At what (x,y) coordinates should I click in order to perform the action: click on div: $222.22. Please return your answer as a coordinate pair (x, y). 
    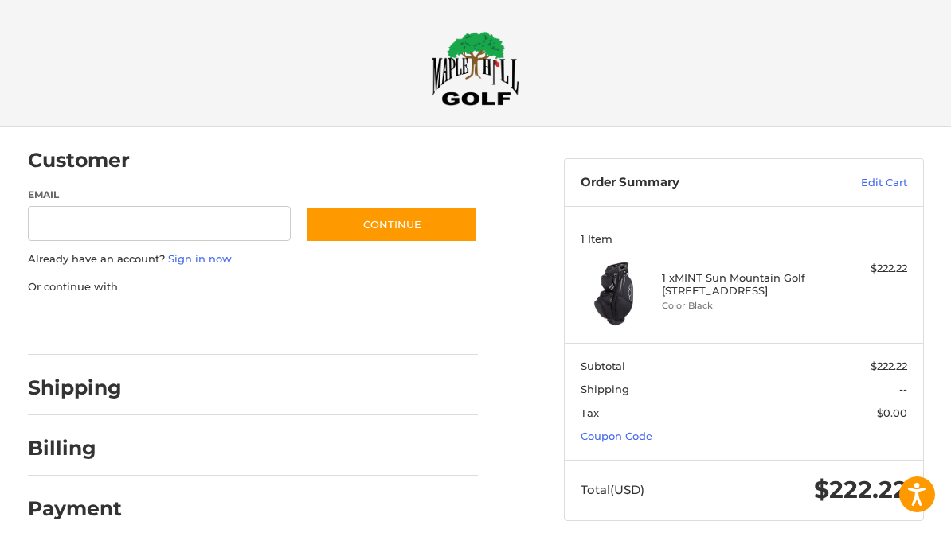
    Looking at the image, I should click on (866, 269).